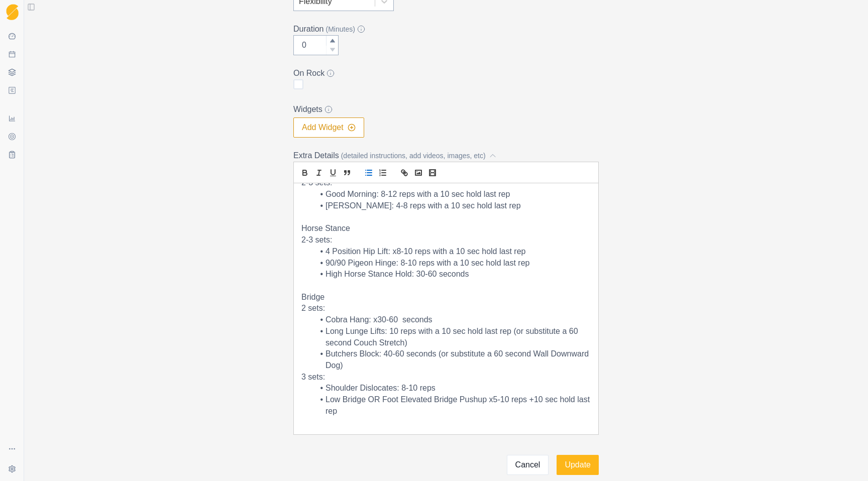  I want to click on button: video, so click(432, 173).